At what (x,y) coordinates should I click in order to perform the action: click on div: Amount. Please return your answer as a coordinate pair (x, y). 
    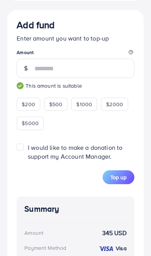
    Looking at the image, I should click on (34, 233).